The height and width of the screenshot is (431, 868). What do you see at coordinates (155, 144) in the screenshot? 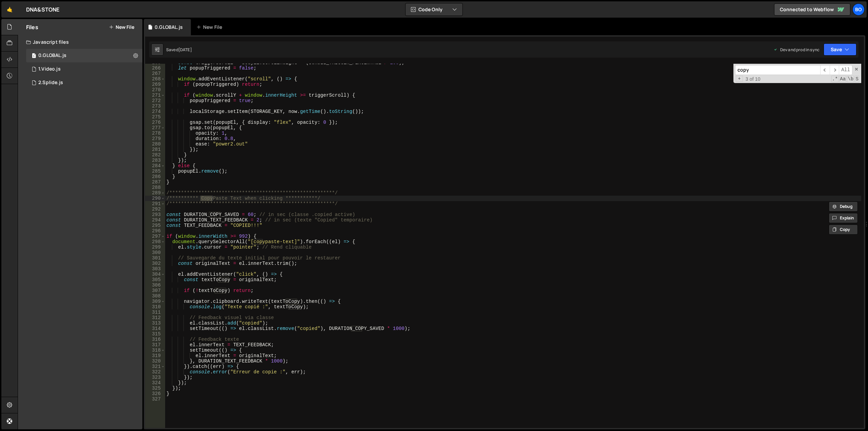
I see `div: 280` at bounding box center [155, 144].